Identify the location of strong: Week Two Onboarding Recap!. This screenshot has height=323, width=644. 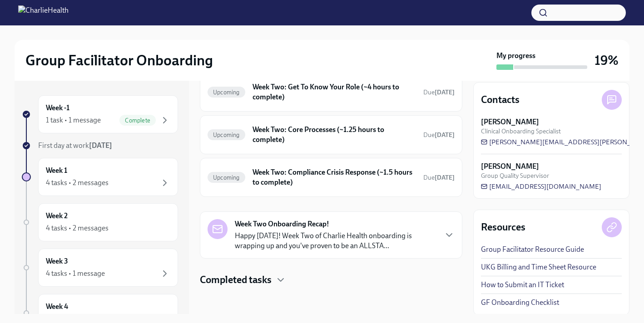
(282, 224).